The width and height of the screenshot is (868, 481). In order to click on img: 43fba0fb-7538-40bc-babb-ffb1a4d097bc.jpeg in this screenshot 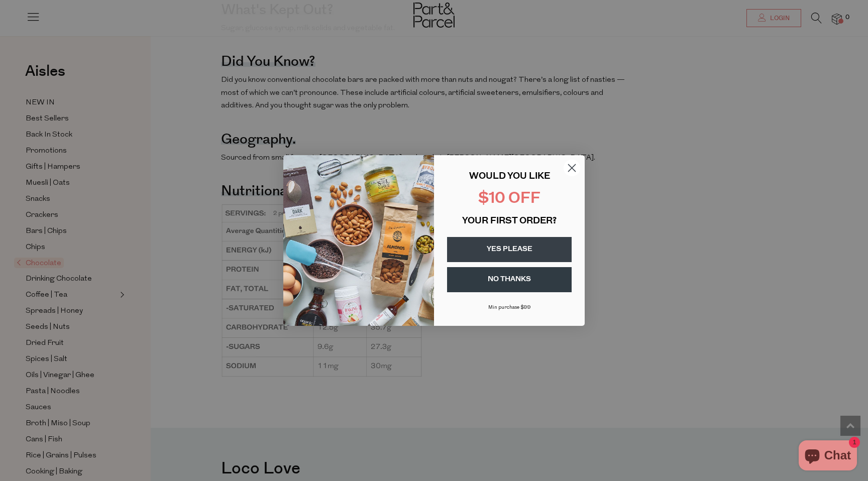, I will do `click(359, 240)`.